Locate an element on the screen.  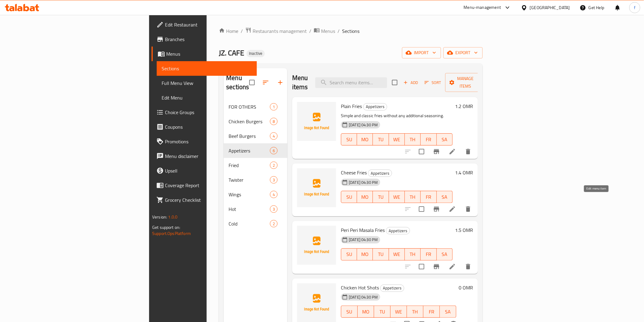
span: TU is located at coordinates (382, 312).